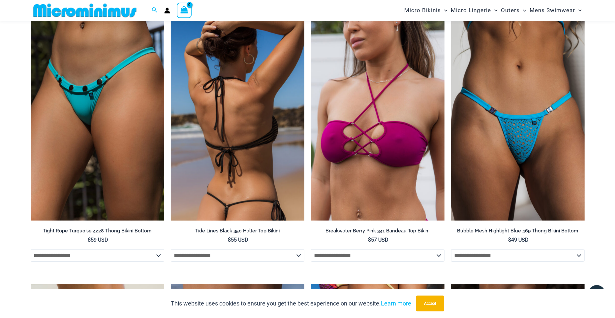  Describe the element at coordinates (291, 304) in the screenshot. I see `p: This website uses cookies to ensure you get the best experience on our website.` at that location.